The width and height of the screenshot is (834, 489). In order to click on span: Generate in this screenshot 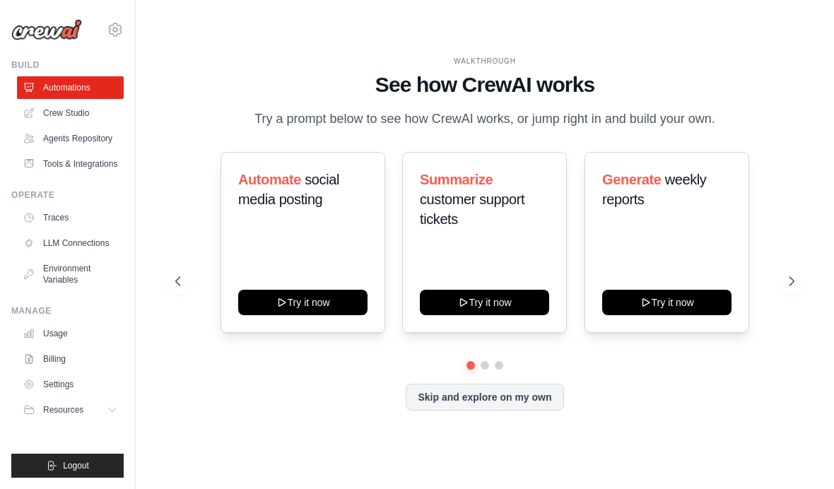, I will do `click(632, 180)`.